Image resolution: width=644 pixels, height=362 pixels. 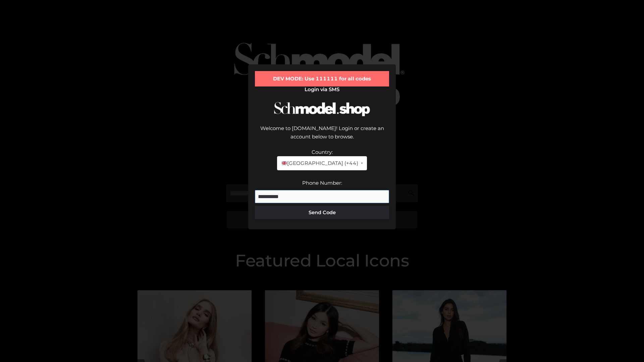 I want to click on button: Send Code, so click(x=322, y=212).